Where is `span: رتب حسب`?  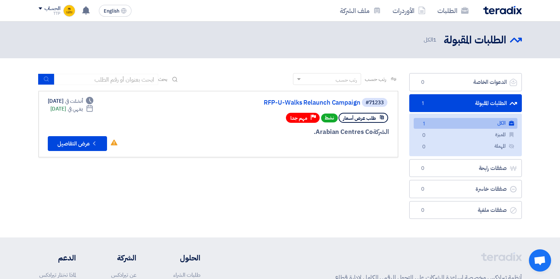 span: رتب حسب is located at coordinates (375, 79).